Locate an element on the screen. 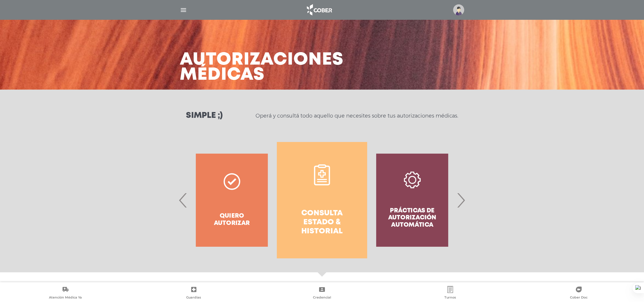 The image size is (644, 302). h3: Simple ;) is located at coordinates (204, 116).